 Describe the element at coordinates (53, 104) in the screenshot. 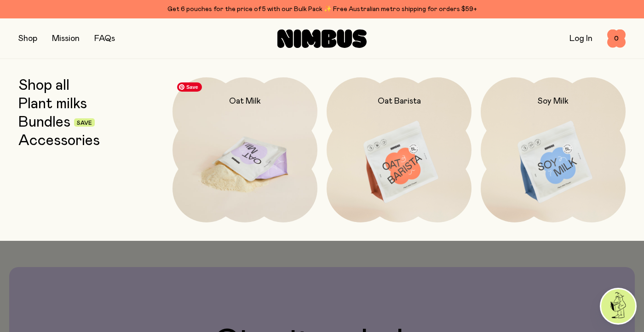

I see `a: Plant milks` at that location.